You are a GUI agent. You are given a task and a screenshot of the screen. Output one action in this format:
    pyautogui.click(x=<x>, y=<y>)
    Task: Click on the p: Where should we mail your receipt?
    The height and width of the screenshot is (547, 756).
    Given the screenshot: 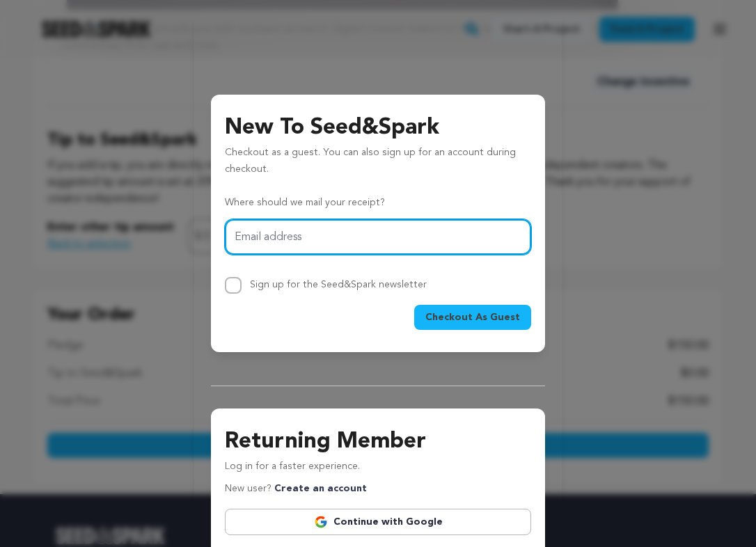 What is the action you would take?
    pyautogui.click(x=378, y=203)
    